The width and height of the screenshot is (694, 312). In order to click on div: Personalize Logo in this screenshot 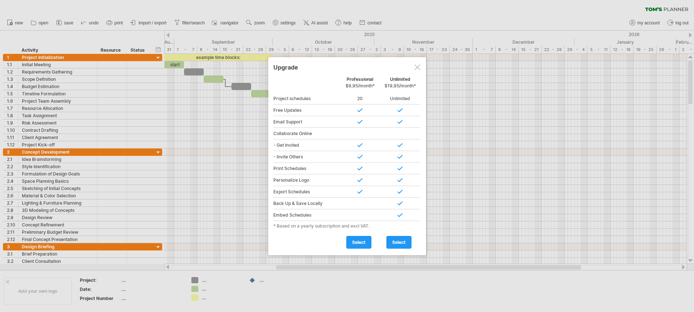, I will do `click(307, 180)`.